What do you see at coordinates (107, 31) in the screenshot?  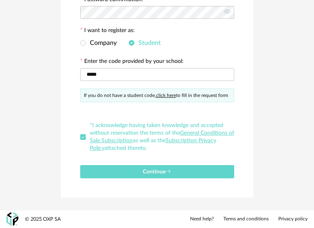 I see `label: I want to register as:` at bounding box center [107, 31].